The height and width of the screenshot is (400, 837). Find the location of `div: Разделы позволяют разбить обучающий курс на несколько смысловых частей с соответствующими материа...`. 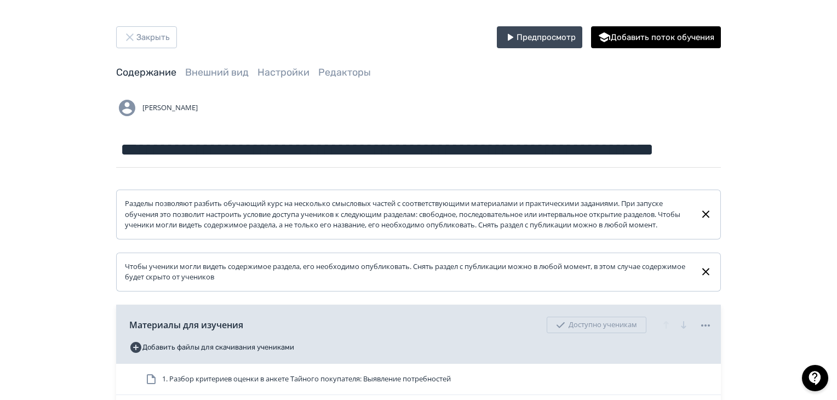

div: Разделы позволяют разбить обучающий курс на несколько смысловых частей с соответствующими материа... is located at coordinates (408, 214).